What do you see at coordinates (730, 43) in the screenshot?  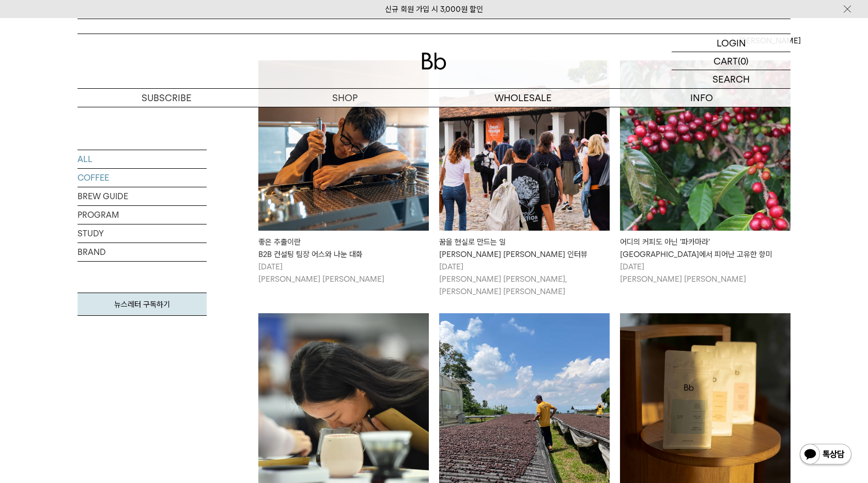 I see `a: LOGIN` at bounding box center [730, 43].